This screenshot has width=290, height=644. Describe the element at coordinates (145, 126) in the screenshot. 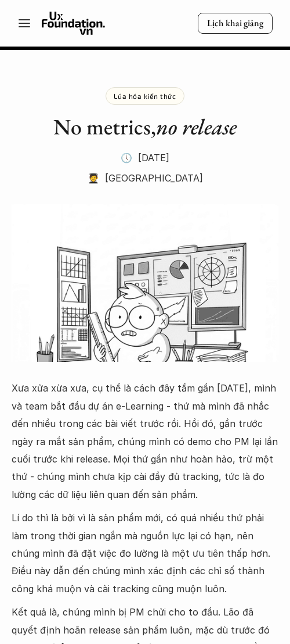

I see `h1: No metrics,` at that location.